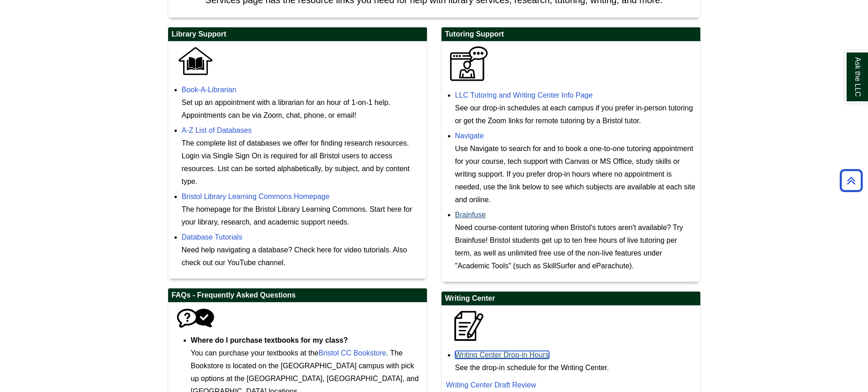 This screenshot has width=868, height=392. I want to click on div: The homepage for the Bristol Library Learning Commons. Start here for your library, research, and..., so click(302, 216).